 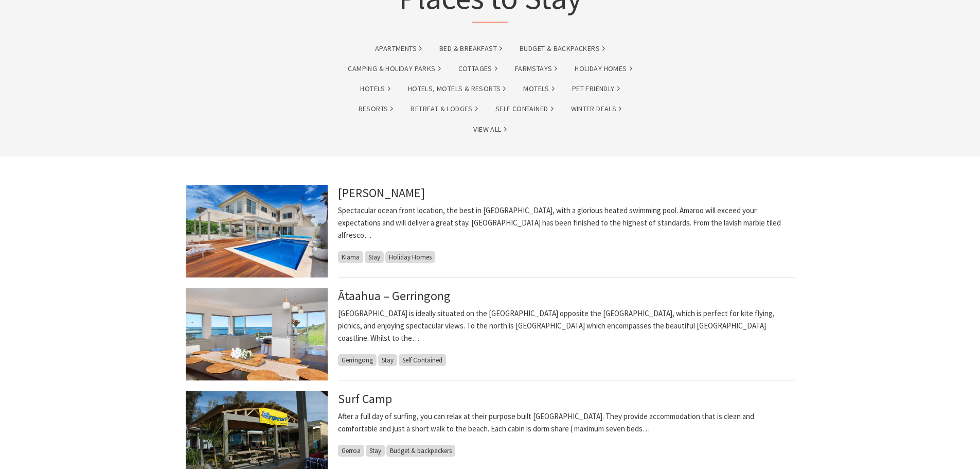 What do you see at coordinates (394, 68) in the screenshot?
I see `a: Camping & Holiday Parks` at bounding box center [394, 68].